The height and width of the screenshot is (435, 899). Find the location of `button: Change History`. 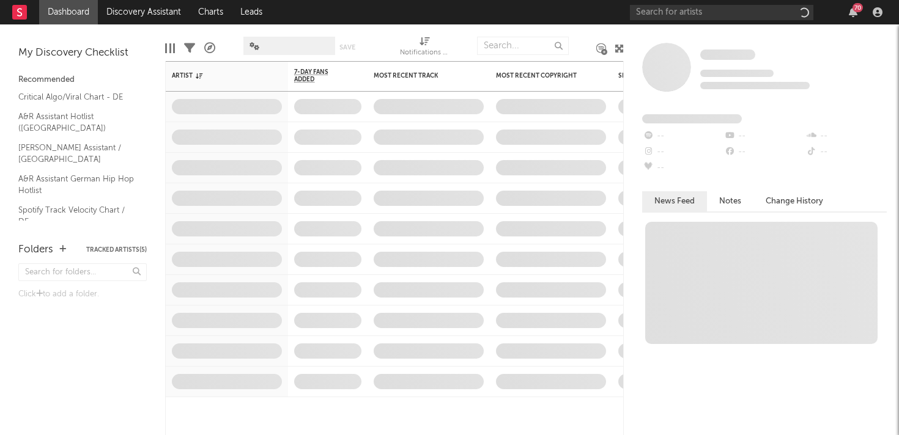

button: Change History is located at coordinates (794, 201).